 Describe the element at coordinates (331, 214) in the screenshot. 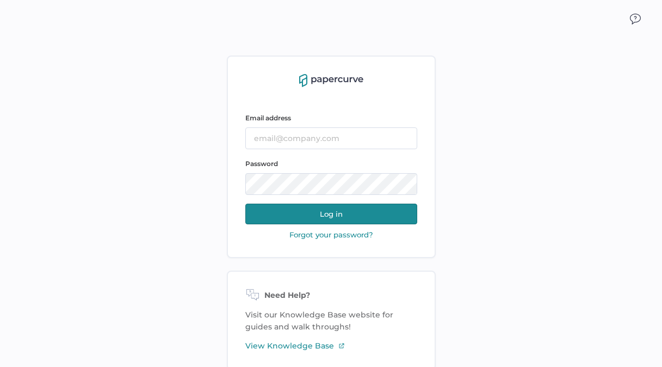

I see `button: Log in` at that location.